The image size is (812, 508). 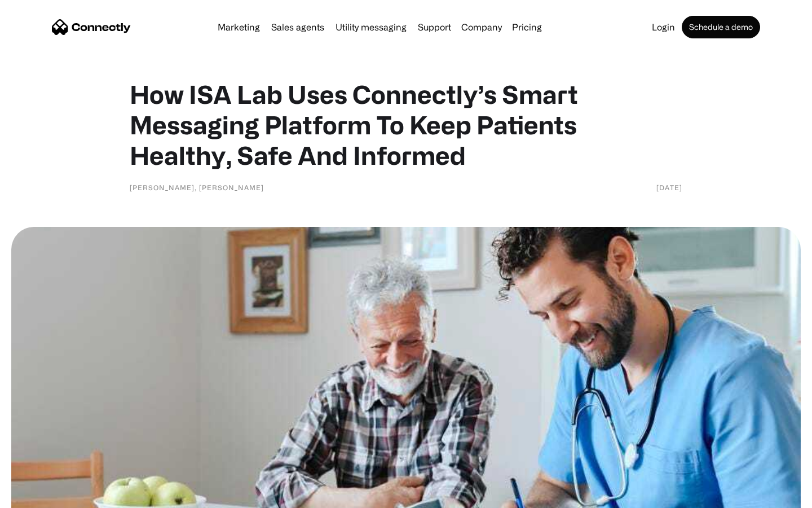 I want to click on h1: How ISA Lab Uses Connectly’s Smart Messaging Platform To Keep Patients Healthy, Safe And Informed, so click(x=406, y=125).